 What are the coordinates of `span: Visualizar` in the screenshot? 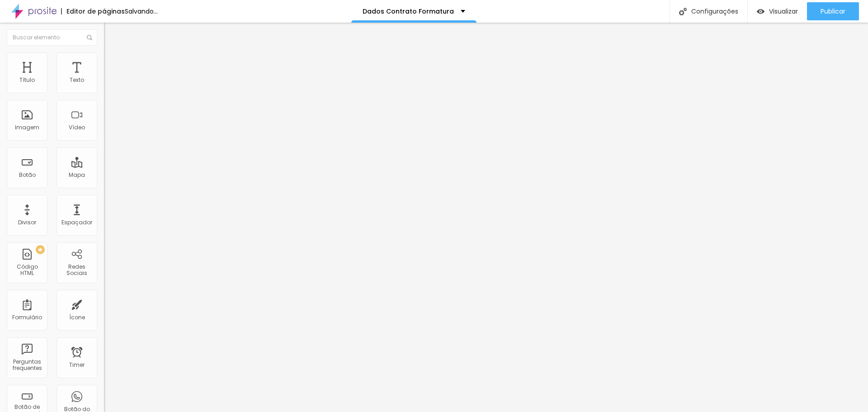 It's located at (783, 12).